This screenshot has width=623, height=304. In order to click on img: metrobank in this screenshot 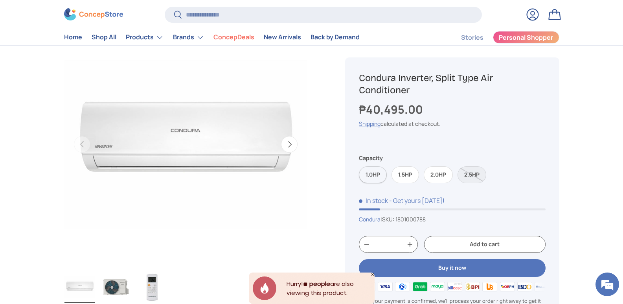, I will do `click(542, 287)`.